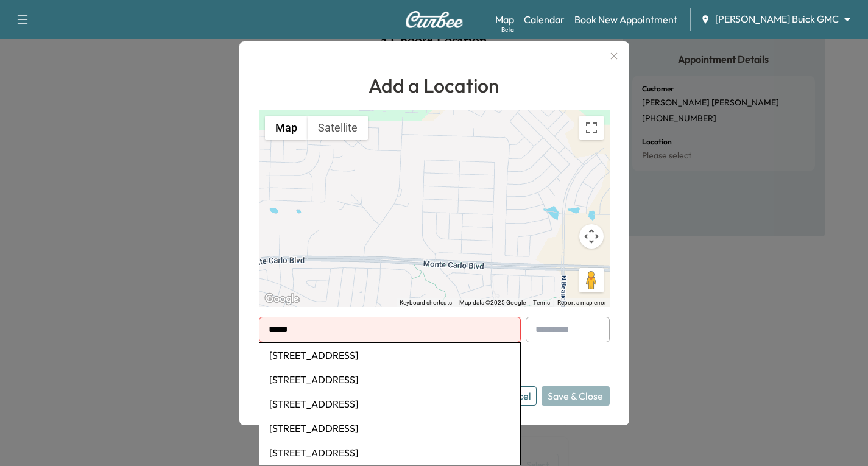 Image resolution: width=868 pixels, height=466 pixels. What do you see at coordinates (592, 237) in the screenshot?
I see `button: Map camera controls` at bounding box center [592, 237].